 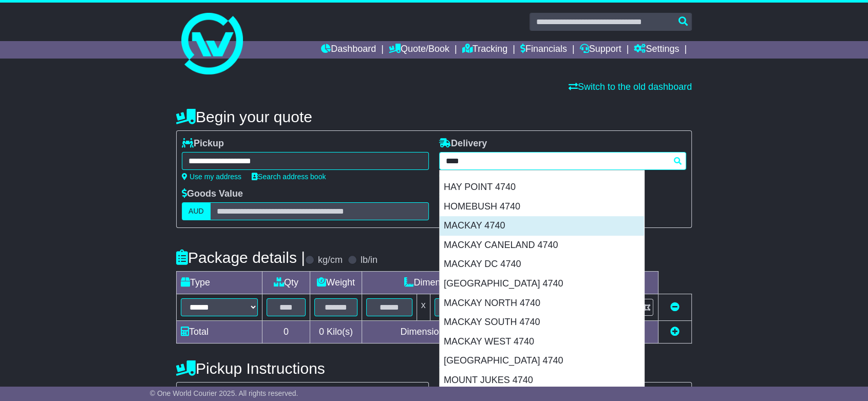 I want to click on a: Support, so click(x=600, y=50).